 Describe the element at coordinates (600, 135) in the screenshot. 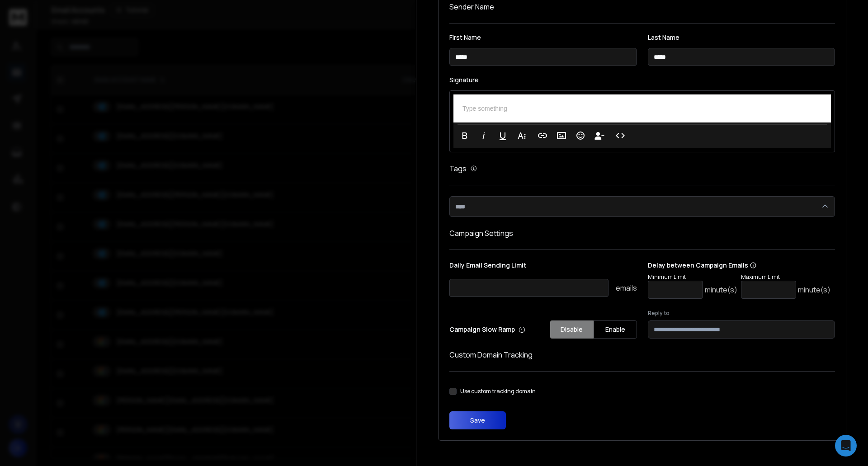

I see `button: Insert Unsubscribe Link` at that location.